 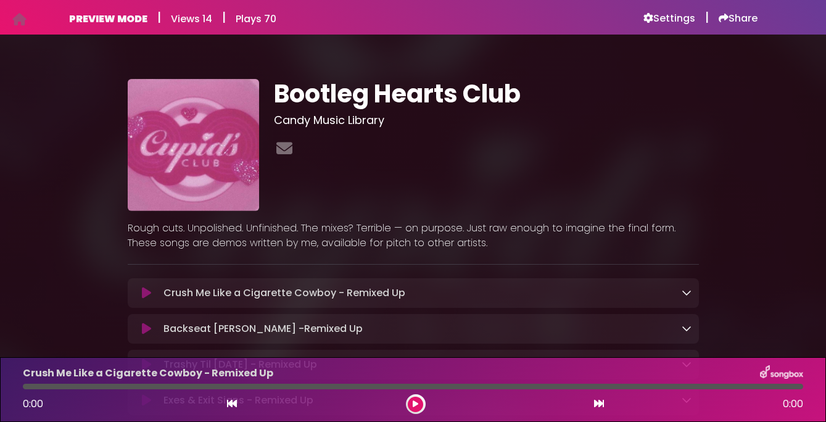 What do you see at coordinates (486, 120) in the screenshot?
I see `h3: Candy Music Library` at bounding box center [486, 120].